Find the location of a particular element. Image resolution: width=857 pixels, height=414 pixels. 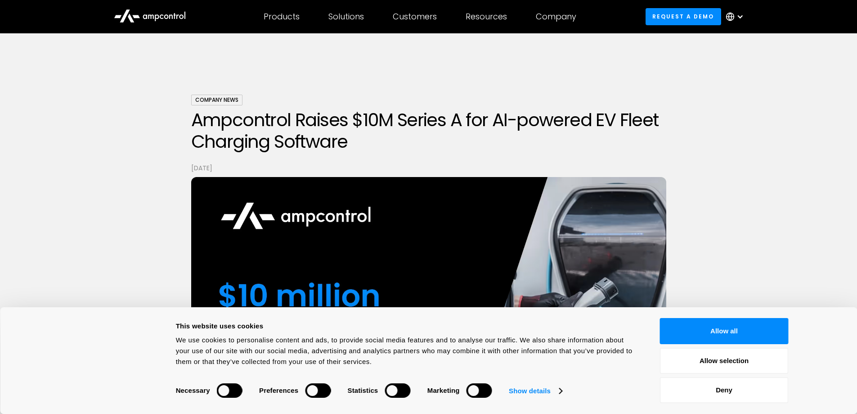

strong: Preferences is located at coordinates (279, 390).